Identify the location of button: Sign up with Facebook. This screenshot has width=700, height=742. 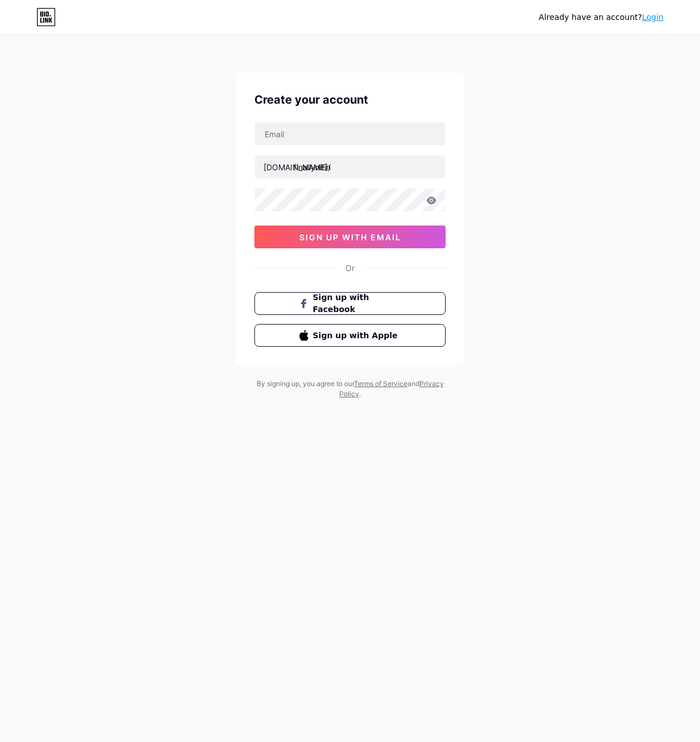
(350, 304).